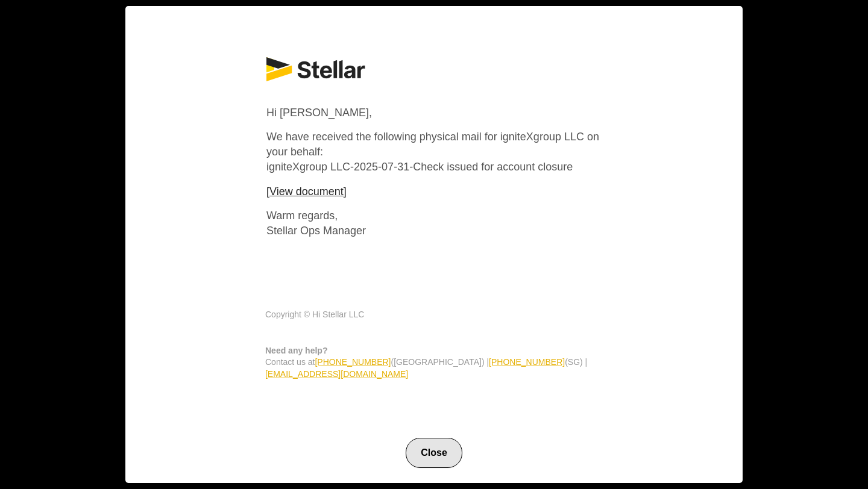 Image resolution: width=868 pixels, height=489 pixels. What do you see at coordinates (306, 191) in the screenshot?
I see `a: [View document]` at bounding box center [306, 191].